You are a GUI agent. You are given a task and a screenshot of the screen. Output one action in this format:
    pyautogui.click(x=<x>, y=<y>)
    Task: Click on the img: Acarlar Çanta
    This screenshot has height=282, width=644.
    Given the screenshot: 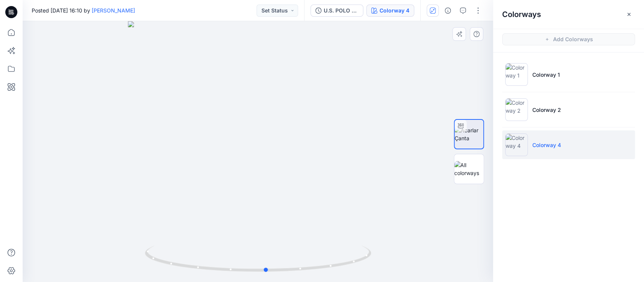 What is the action you would take?
    pyautogui.click(x=469, y=134)
    